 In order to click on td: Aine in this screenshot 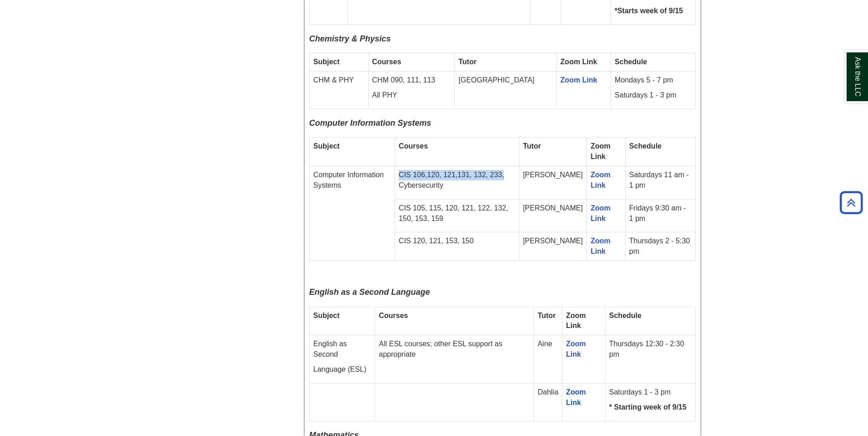, I will do `click(548, 360)`.